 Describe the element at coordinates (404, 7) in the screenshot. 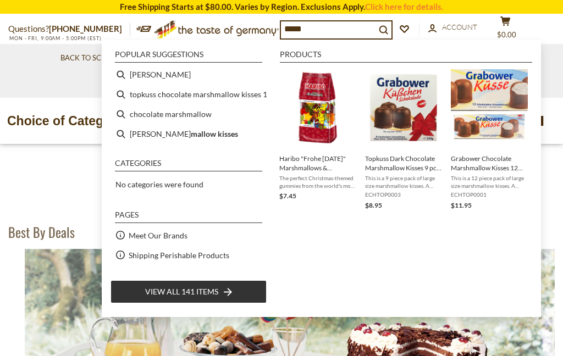

I see `a: Click here for details.` at that location.